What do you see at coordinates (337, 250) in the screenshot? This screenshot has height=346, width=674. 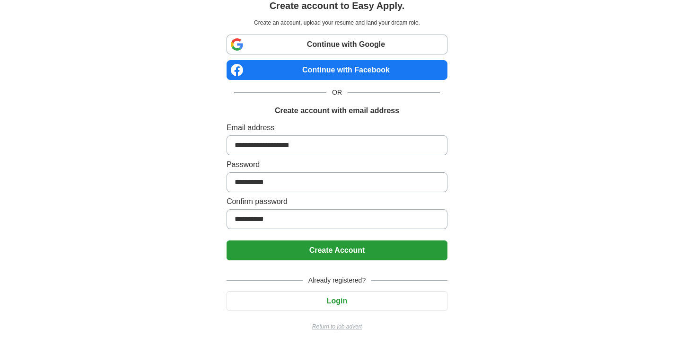 I see `button: Create Account` at bounding box center [337, 250].